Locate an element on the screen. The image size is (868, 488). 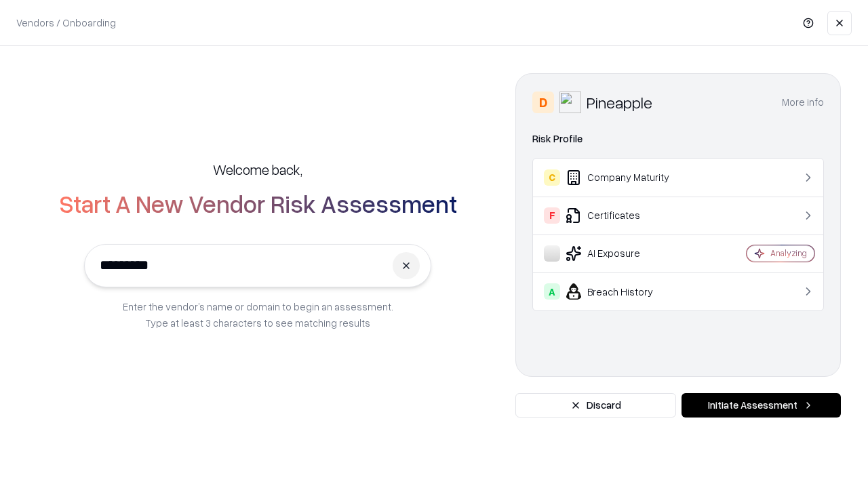
div: Pineapple is located at coordinates (619, 103).